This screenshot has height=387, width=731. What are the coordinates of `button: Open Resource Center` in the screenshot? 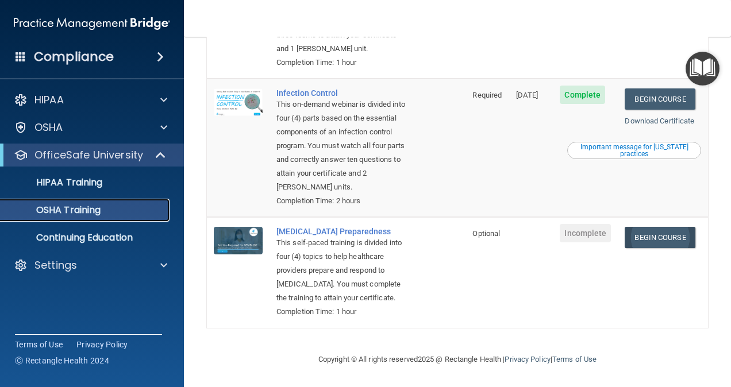 It's located at (702, 68).